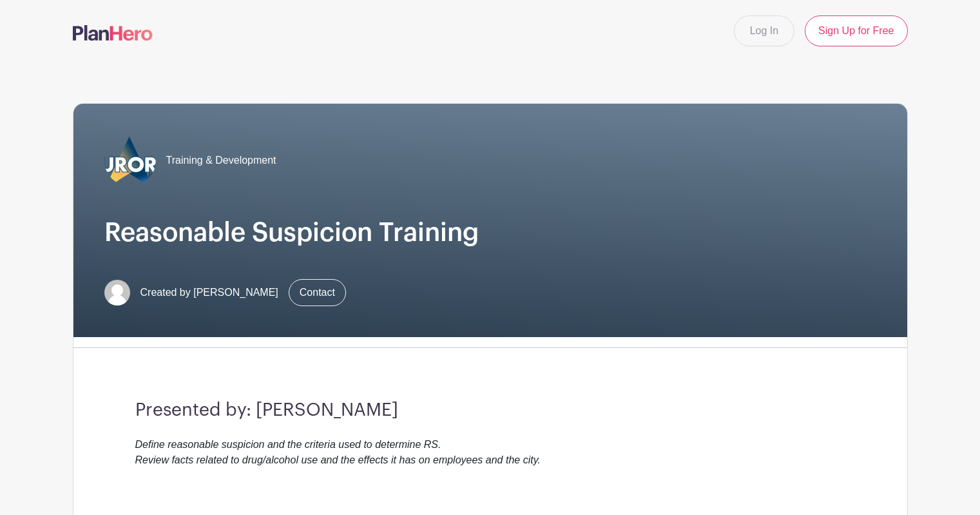 The width and height of the screenshot is (980, 515). I want to click on a: Contact, so click(317, 293).